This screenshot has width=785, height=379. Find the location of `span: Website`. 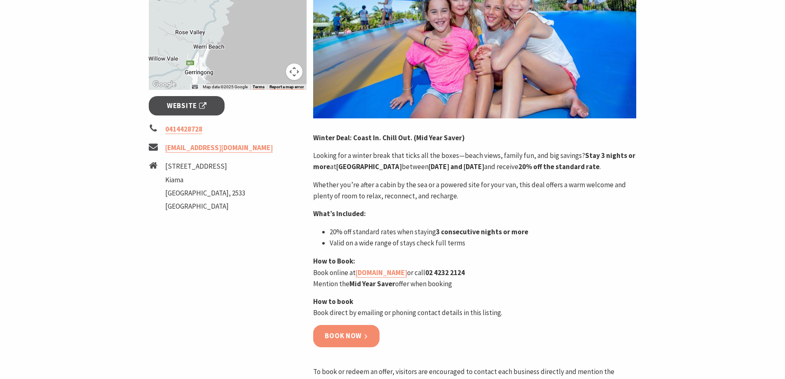

span: Website is located at coordinates (187, 106).